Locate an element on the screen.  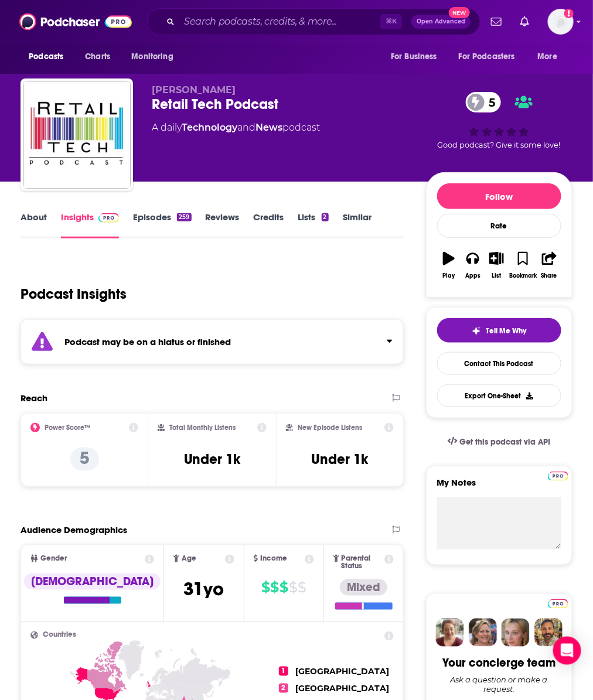
a: Reviews is located at coordinates (223, 225).